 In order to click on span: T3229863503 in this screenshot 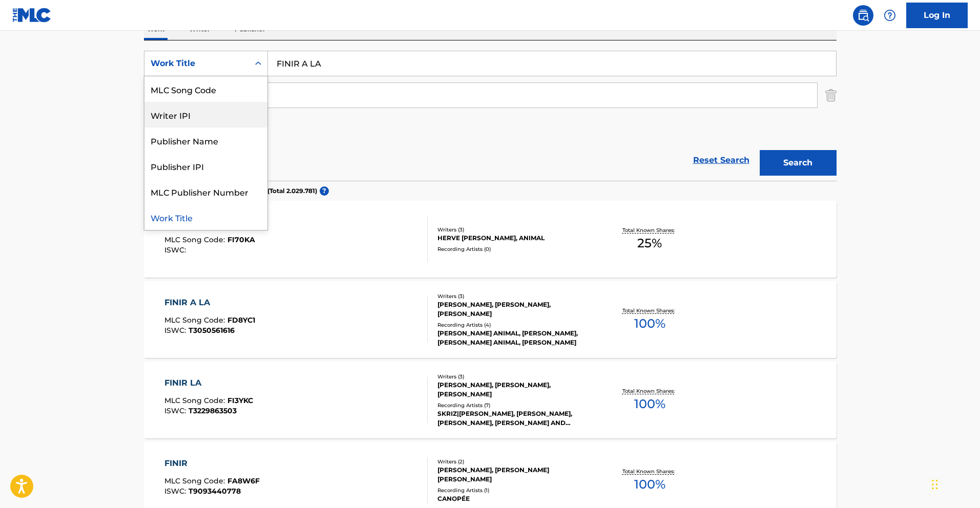, I will do `click(212, 410)`.